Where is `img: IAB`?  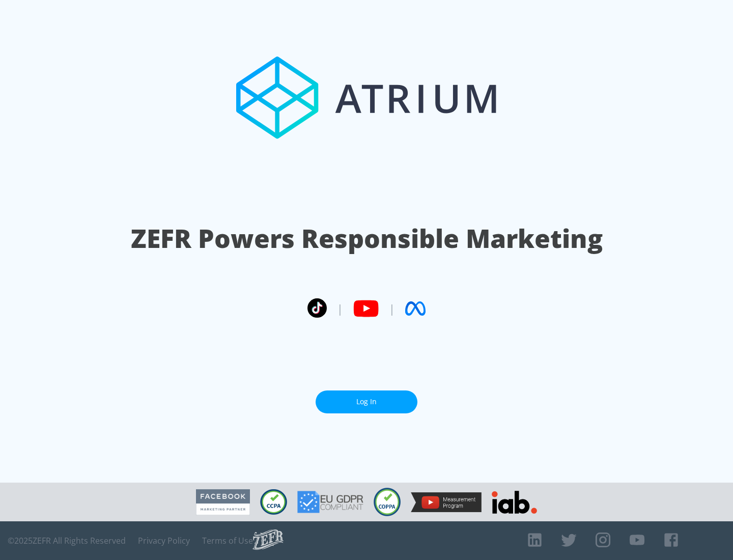
img: IAB is located at coordinates (514, 502).